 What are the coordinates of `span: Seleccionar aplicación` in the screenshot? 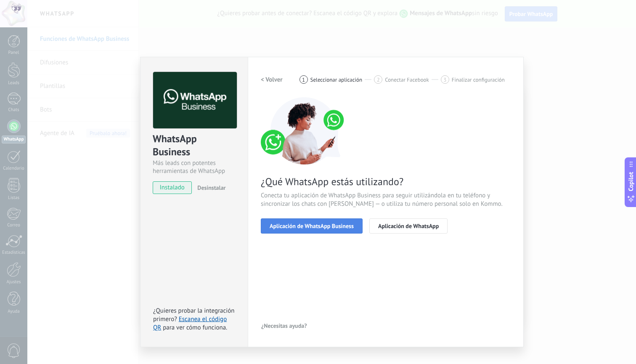 It's located at (336, 79).